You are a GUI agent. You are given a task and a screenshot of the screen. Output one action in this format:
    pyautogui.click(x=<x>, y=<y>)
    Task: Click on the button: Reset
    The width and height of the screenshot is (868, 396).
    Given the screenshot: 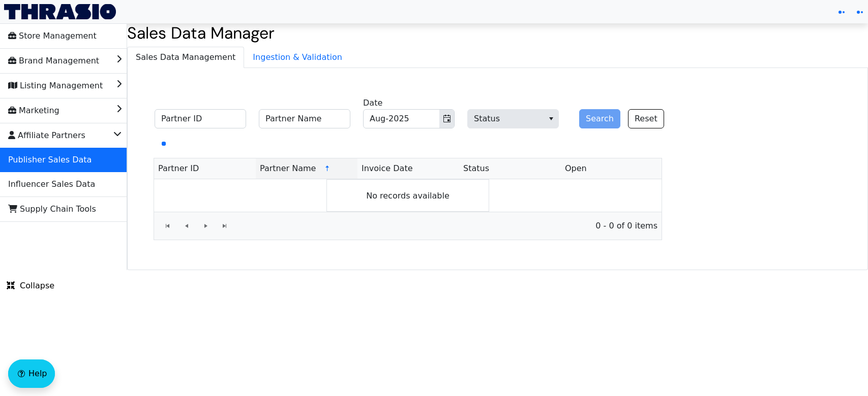 What is the action you would take?
    pyautogui.click(x=646, y=119)
    